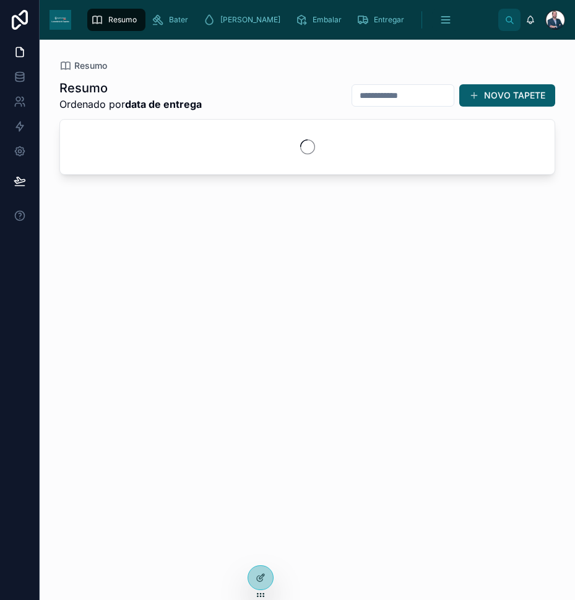  I want to click on strong: data de entrega, so click(164, 104).